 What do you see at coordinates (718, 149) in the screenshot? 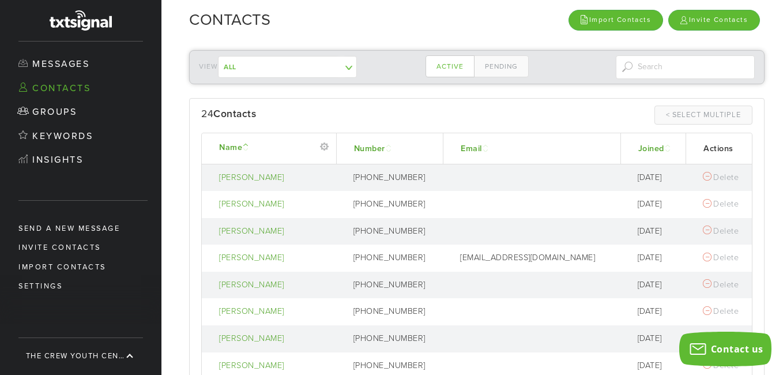
I see `th: Actions` at bounding box center [718, 149].